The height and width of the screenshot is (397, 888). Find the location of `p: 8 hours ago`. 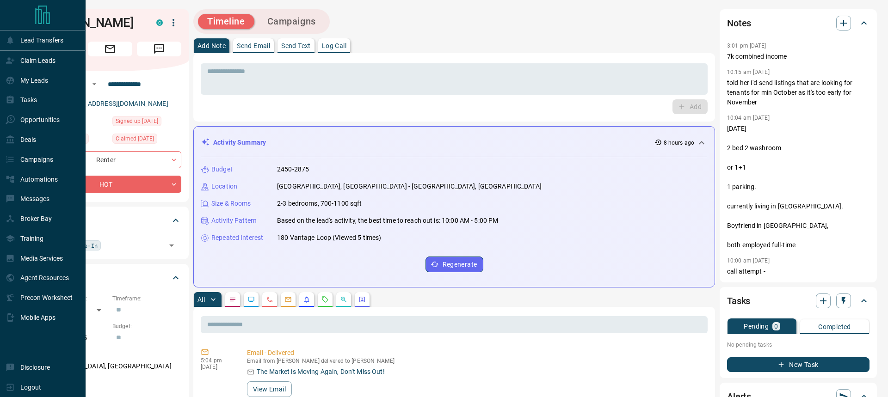

p: 8 hours ago is located at coordinates (679, 143).